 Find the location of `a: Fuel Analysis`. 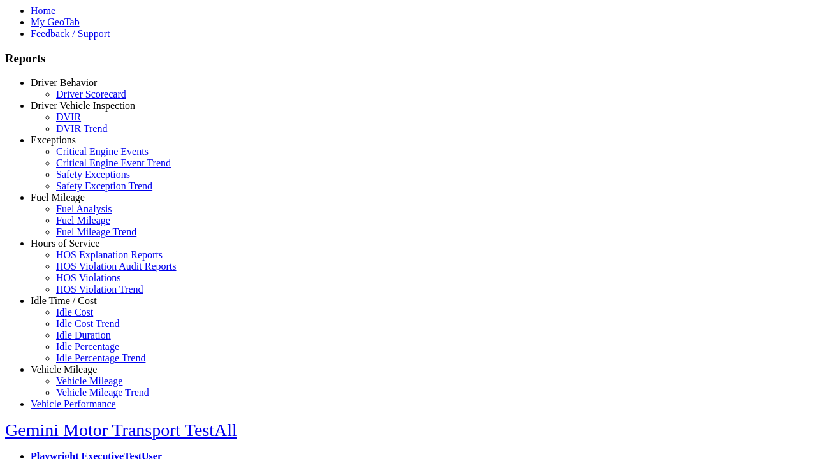

a: Fuel Analysis is located at coordinates (84, 209).